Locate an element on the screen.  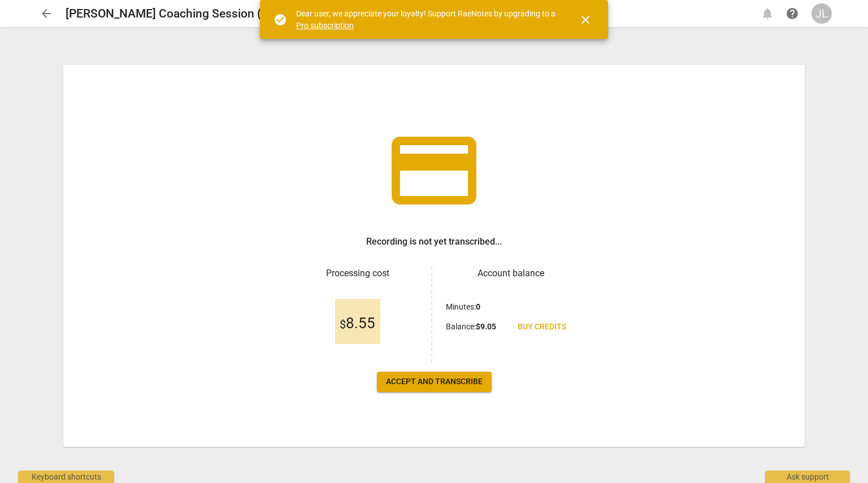
a: Pro subscription is located at coordinates (325, 26).